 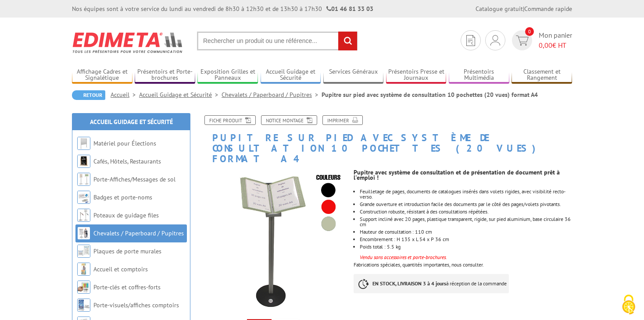 What do you see at coordinates (124, 143) in the screenshot?
I see `a: Matériel pour Élections` at bounding box center [124, 143].